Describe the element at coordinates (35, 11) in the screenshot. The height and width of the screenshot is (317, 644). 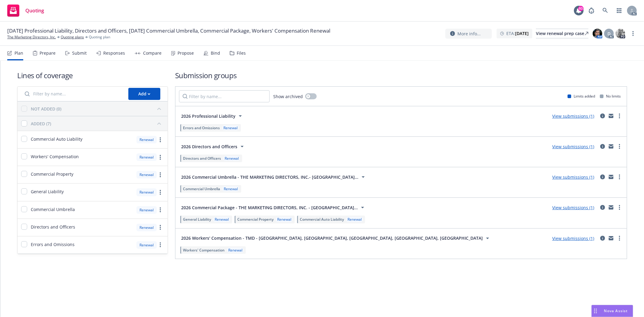
I see `span: Quoting` at that location.